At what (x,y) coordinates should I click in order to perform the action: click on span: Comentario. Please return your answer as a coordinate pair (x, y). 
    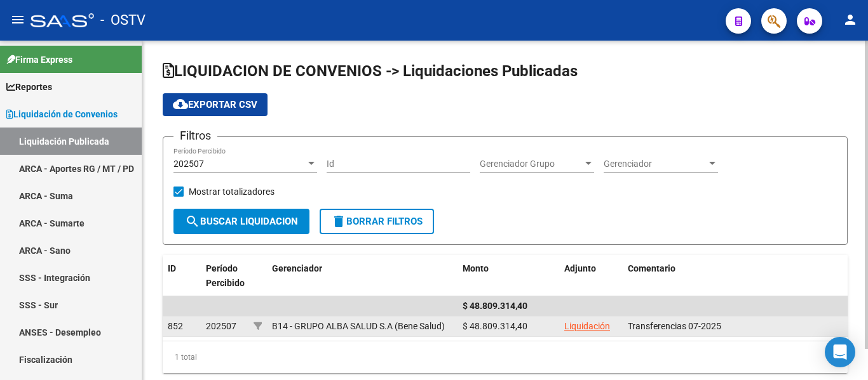
    Looking at the image, I should click on (651, 269).